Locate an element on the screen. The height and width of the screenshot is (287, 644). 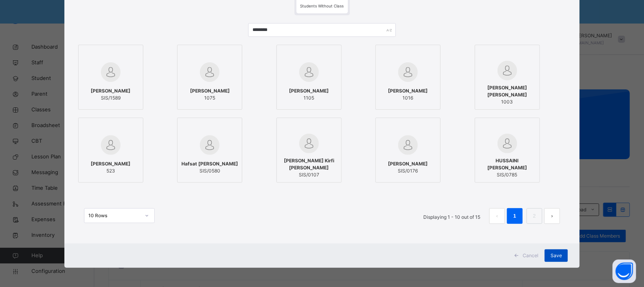
span: SIS/0107 is located at coordinates (309, 175).